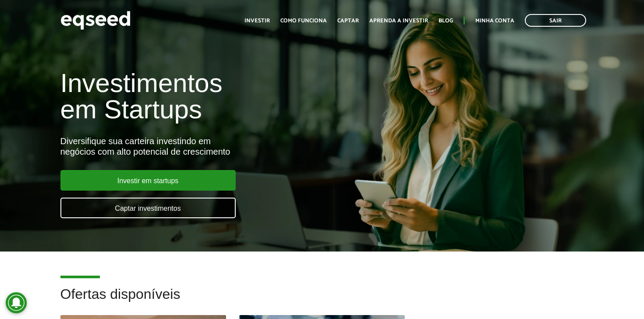 This screenshot has height=319, width=644. What do you see at coordinates (495, 21) in the screenshot?
I see `a: Minha conta` at bounding box center [495, 21].